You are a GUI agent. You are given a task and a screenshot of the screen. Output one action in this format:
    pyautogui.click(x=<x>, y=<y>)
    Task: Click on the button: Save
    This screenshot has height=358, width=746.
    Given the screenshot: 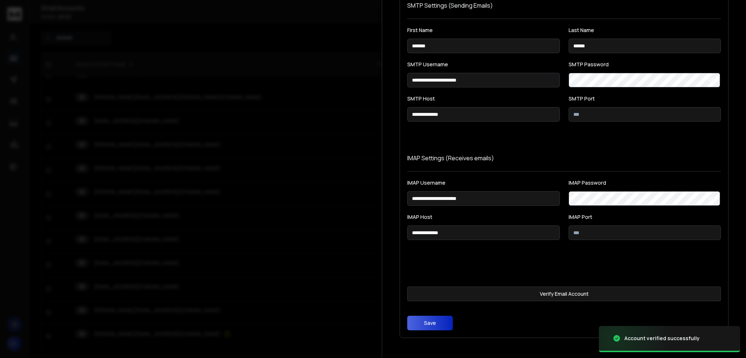 What is the action you would take?
    pyautogui.click(x=430, y=323)
    